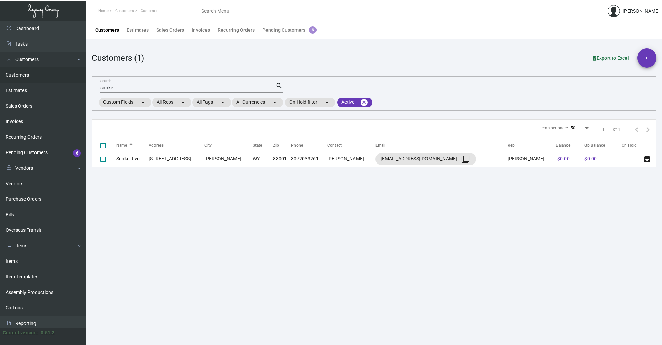 This screenshot has height=345, width=662. Describe the element at coordinates (282, 159) in the screenshot. I see `td: 83001` at that location.